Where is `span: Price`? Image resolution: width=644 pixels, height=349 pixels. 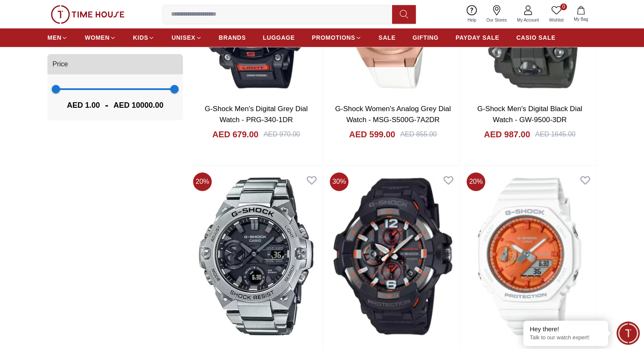
span: Price is located at coordinates (60, 64).